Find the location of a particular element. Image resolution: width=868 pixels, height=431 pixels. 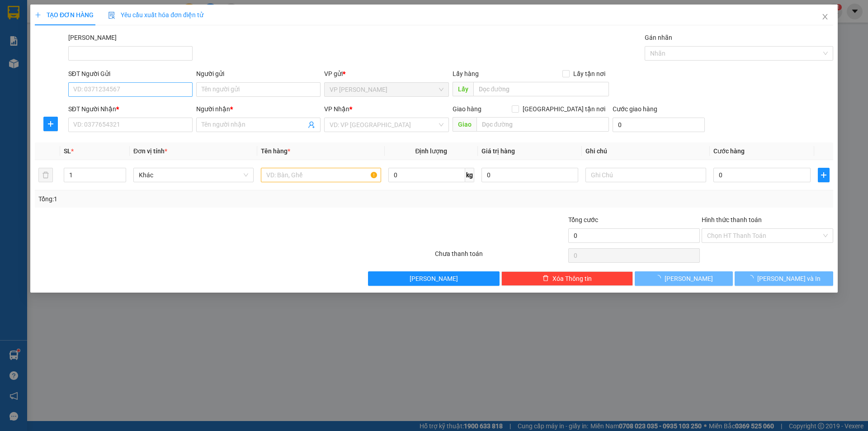

input: 0 is located at coordinates (530, 175).